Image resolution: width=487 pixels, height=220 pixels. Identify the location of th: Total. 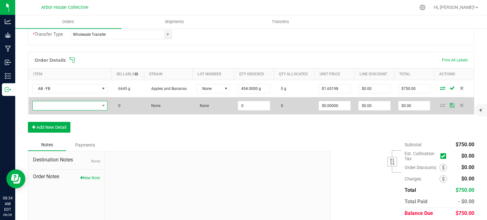
(415, 74).